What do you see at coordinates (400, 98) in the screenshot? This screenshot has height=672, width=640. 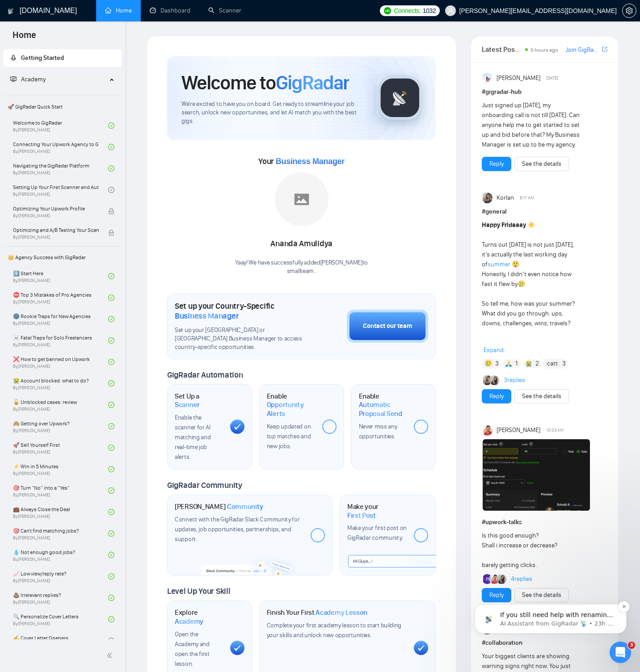 I see `img: gigradar-logo.png` at bounding box center [400, 98].